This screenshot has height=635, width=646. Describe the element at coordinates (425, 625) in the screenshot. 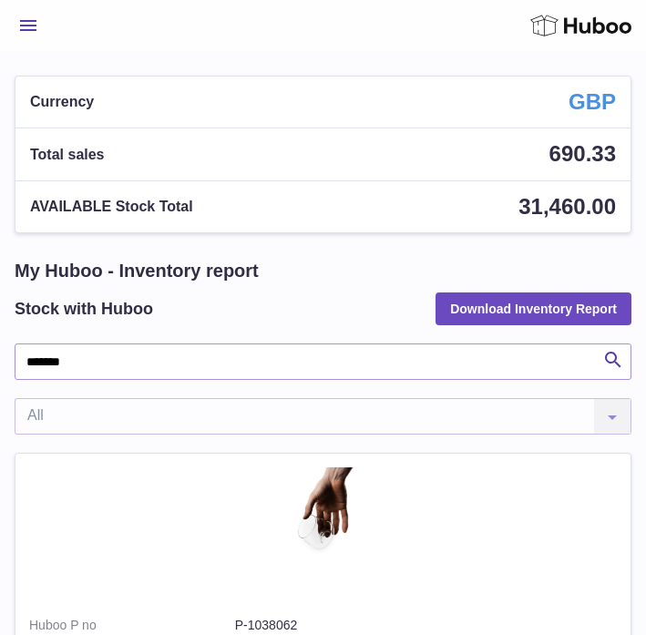

I see `dd: P-1038062` at that location.